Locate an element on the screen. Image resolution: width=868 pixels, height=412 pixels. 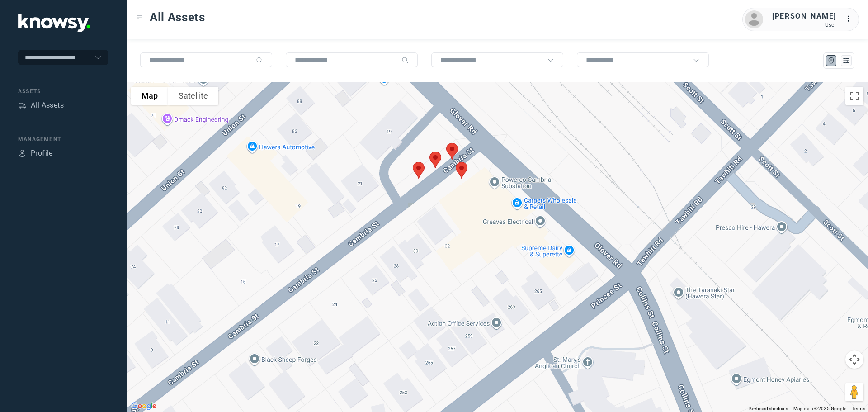
div: All Assets is located at coordinates (47, 106).